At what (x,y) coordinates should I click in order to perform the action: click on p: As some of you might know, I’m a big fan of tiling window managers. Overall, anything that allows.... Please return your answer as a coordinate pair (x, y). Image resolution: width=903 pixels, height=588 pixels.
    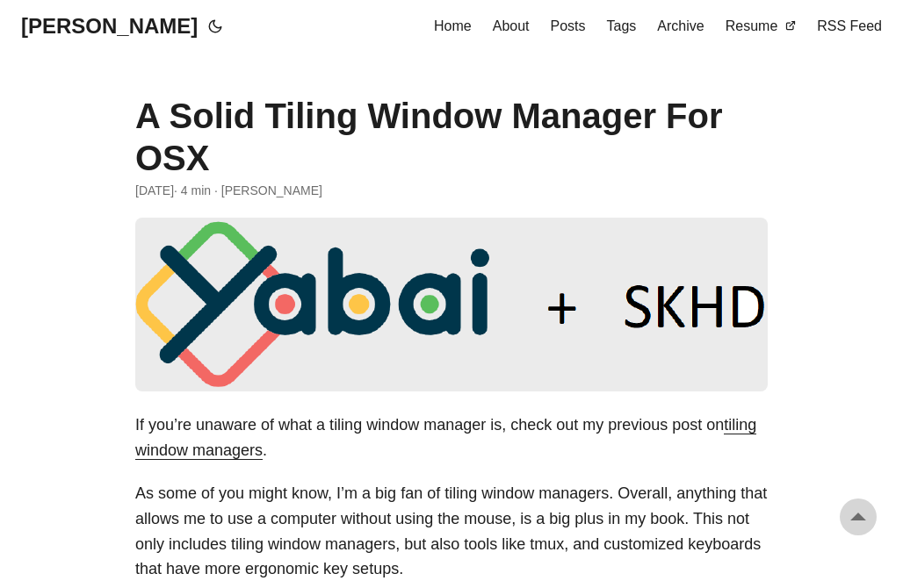
    Looking at the image, I should click on (451, 531).